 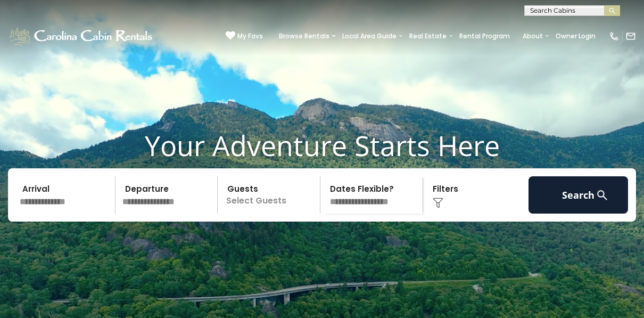 What do you see at coordinates (250, 36) in the screenshot?
I see `span: My Favs` at bounding box center [250, 36].